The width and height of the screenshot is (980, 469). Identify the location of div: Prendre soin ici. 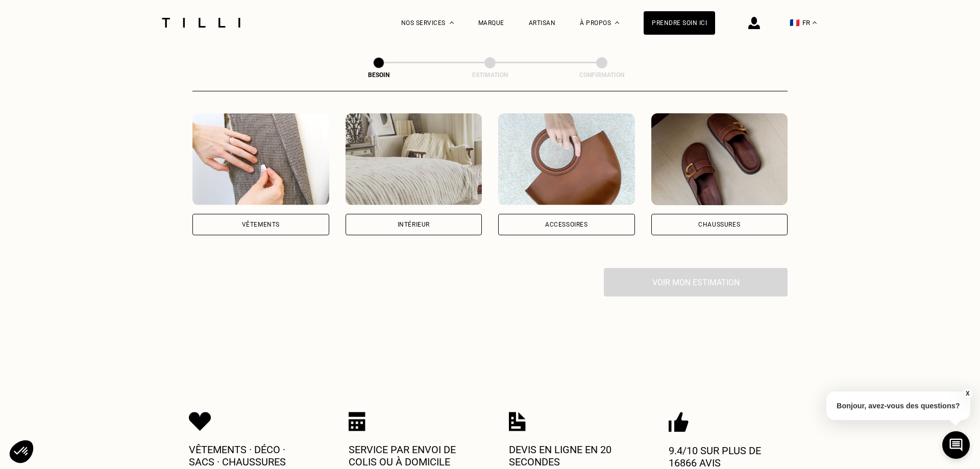
(679, 23).